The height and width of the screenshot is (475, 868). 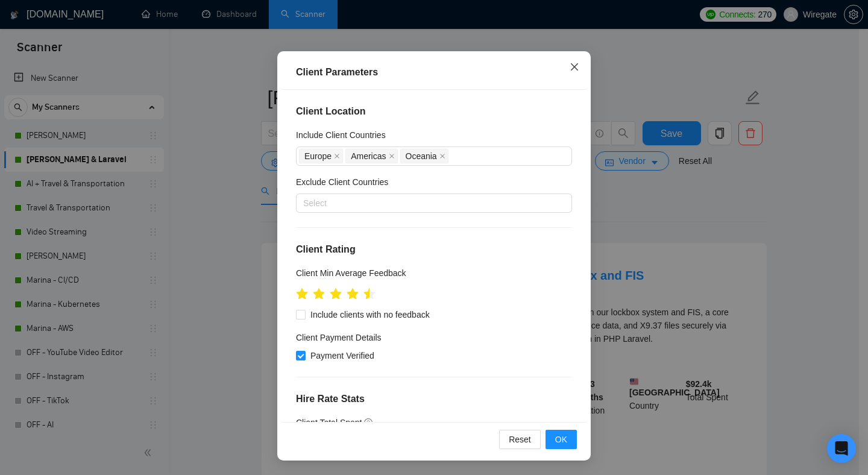 What do you see at coordinates (434, 399) in the screenshot?
I see `h4: Hire Rate Stats` at bounding box center [434, 399].